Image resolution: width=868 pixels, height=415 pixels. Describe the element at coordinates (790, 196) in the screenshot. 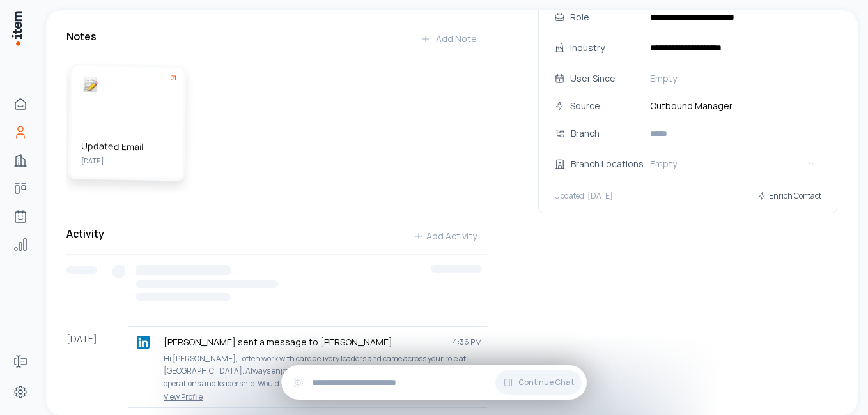

I see `button: Enrich Contact` at that location.